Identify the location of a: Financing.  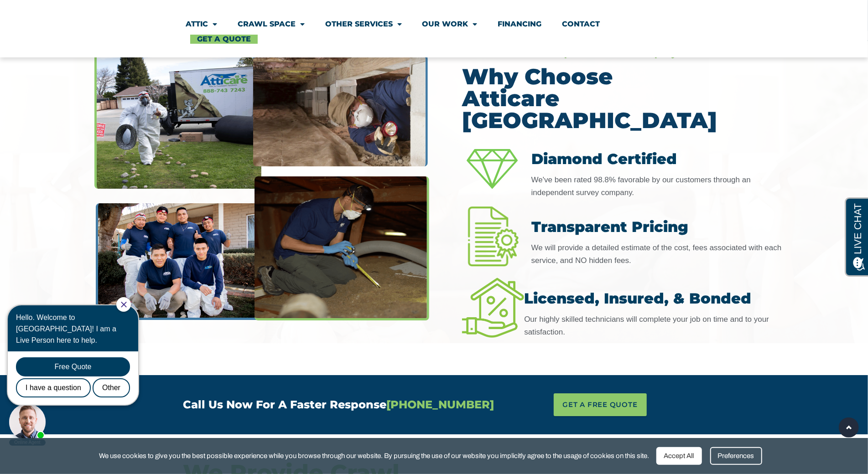
(520, 24).